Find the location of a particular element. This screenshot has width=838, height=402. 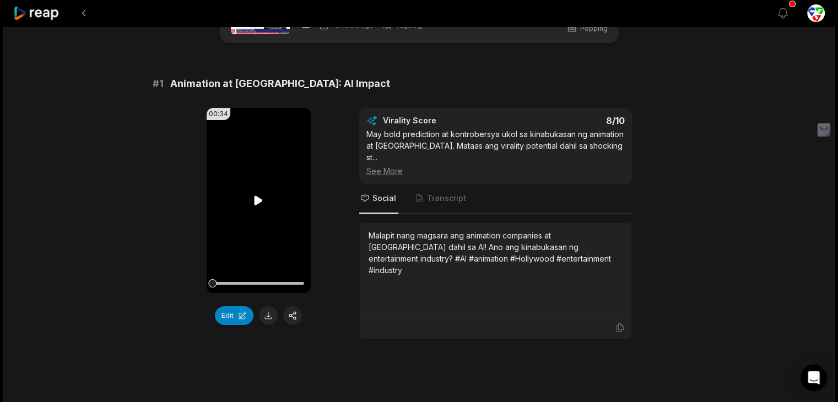

div: 8 /10 is located at coordinates (565, 121).